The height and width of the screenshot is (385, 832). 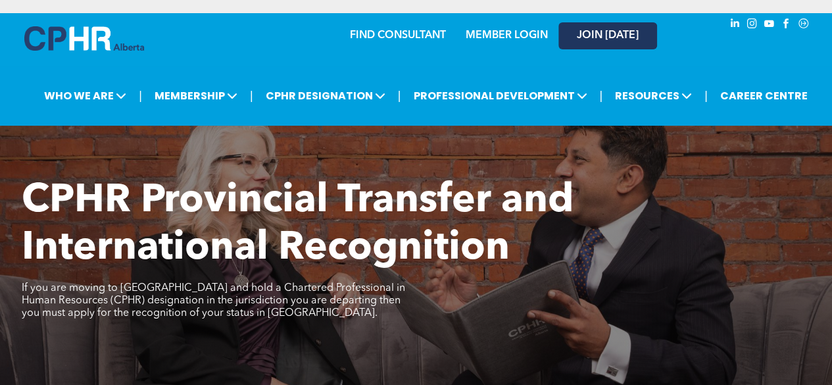 What do you see at coordinates (506, 36) in the screenshot?
I see `a: MEMBER LOGIN` at bounding box center [506, 36].